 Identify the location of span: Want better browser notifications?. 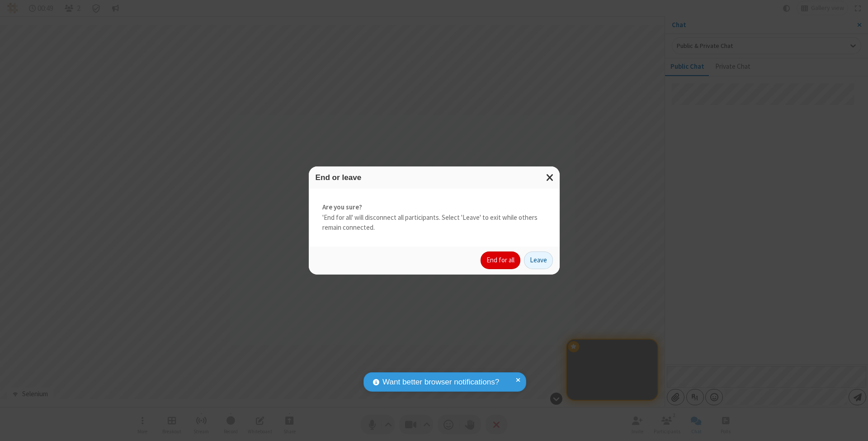
(441, 382).